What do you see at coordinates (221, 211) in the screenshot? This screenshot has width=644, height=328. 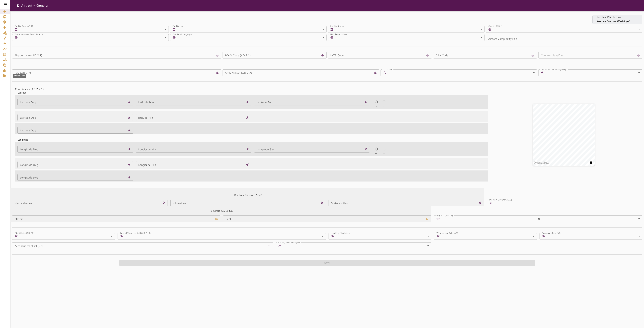 I see `h6: Elevation (AD 2.2.3)` at bounding box center [221, 211].